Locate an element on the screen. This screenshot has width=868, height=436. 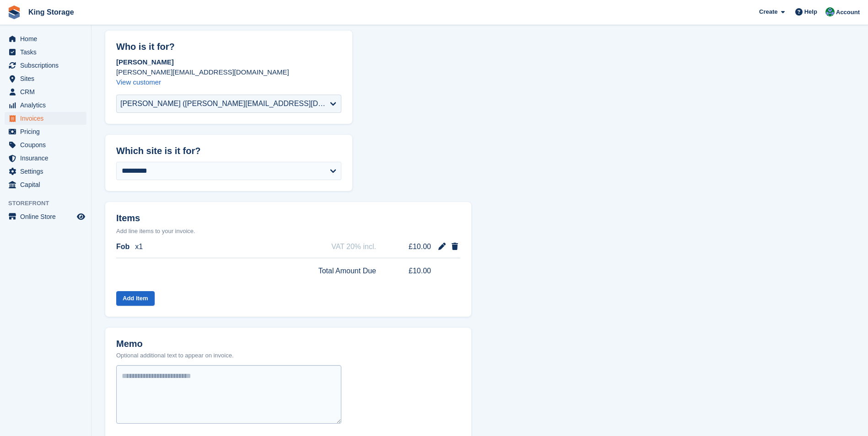
span: Help is located at coordinates (810, 12).